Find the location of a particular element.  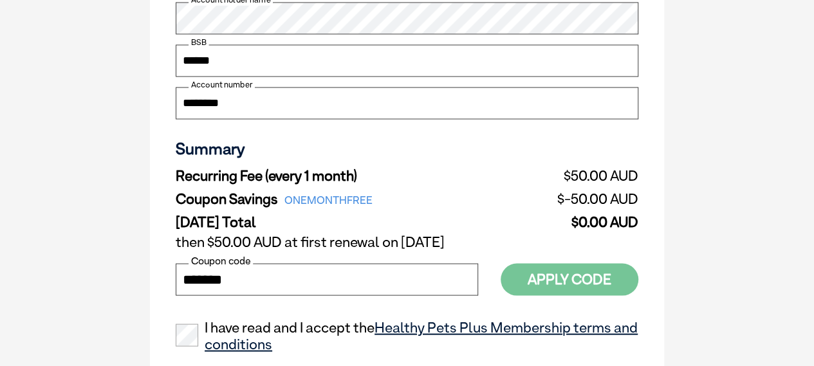

label: BSB is located at coordinates (199, 42).